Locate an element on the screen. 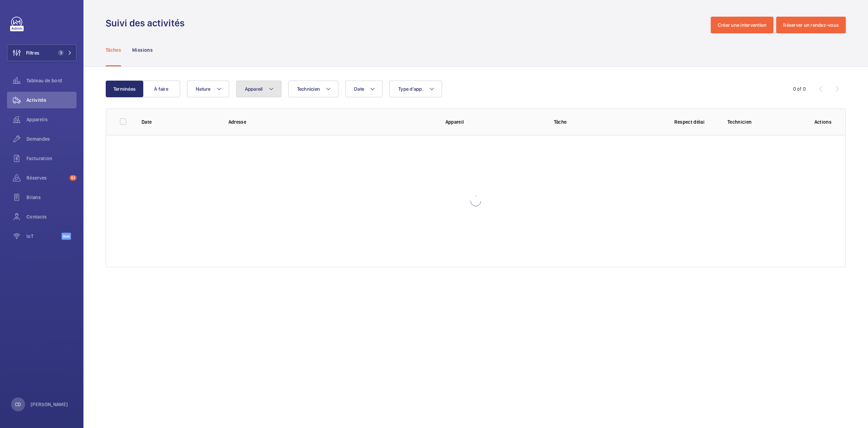  p: Technicien is located at coordinates (765, 122).